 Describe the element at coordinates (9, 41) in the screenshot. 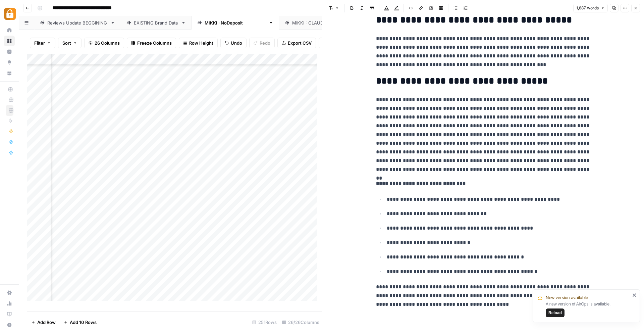

I see `a: Browse` at that location.